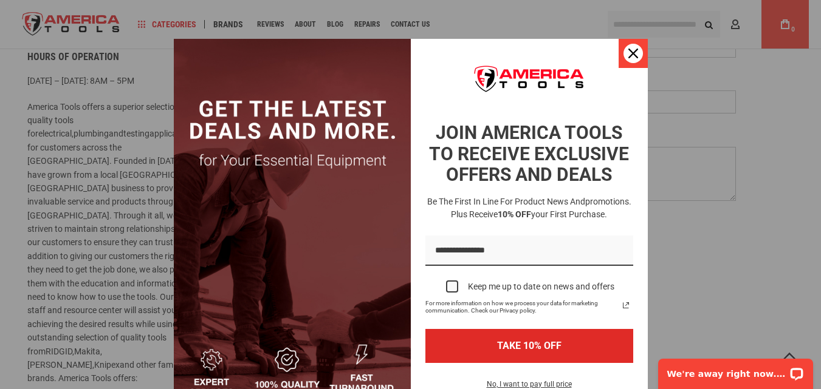 This screenshot has height=389, width=821. I want to click on span: For more information on how we process your data for marketing communication. Check our Privacy p..., so click(522, 307).